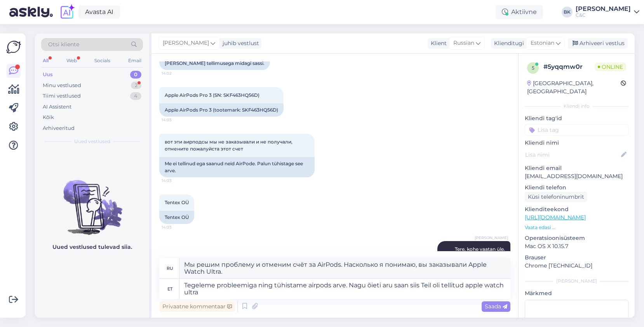 This screenshot has width=644, height=327. What do you see at coordinates (576, 130) in the screenshot?
I see `input: Lisa tag` at bounding box center [576, 130].